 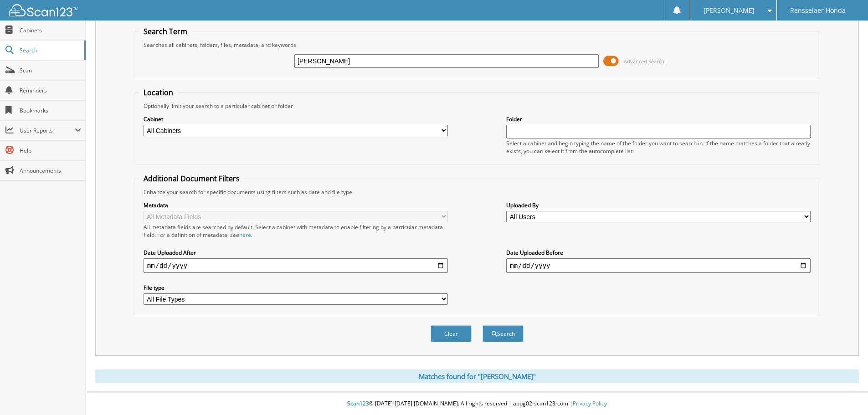 What do you see at coordinates (658, 252) in the screenshot?
I see `label: Date Uploaded Before` at bounding box center [658, 252].